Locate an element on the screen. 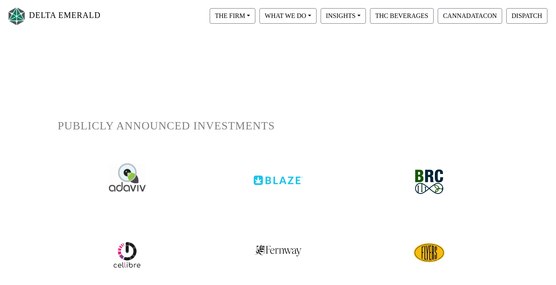 Image resolution: width=556 pixels, height=285 pixels. button: THC BEVERAGES is located at coordinates (402, 16).